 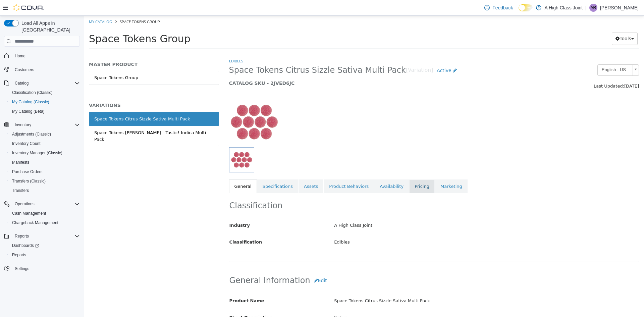 I want to click on span: Last Updated:, so click(x=525, y=70).